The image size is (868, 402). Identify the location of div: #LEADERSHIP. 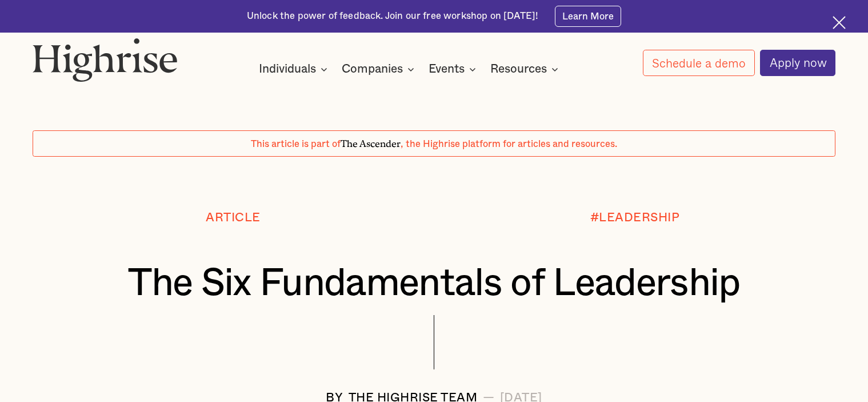
(635, 218).